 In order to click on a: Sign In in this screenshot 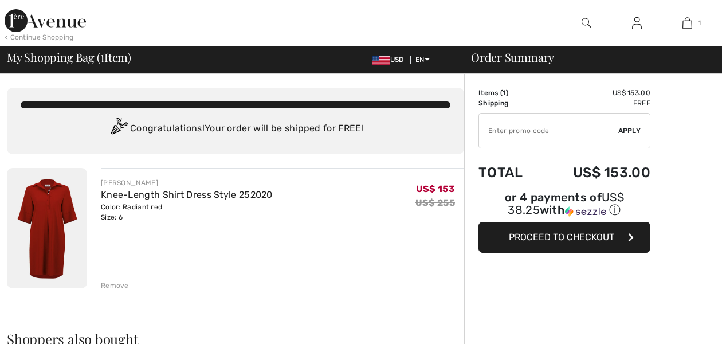, I will do `click(637, 23)`.